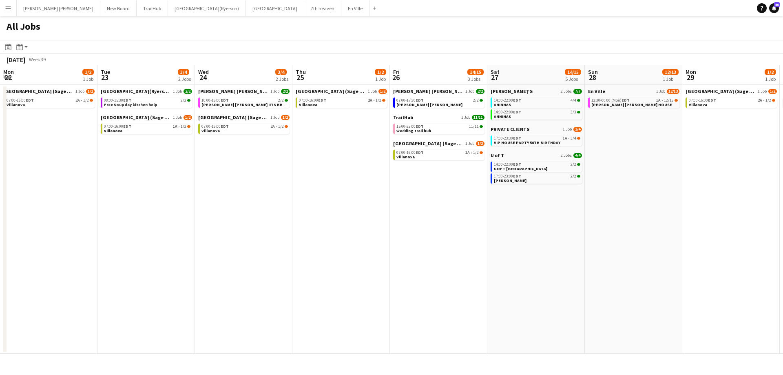 This screenshot has width=783, height=375. What do you see at coordinates (136, 91) in the screenshot?
I see `span: Toronto Metropolitan University(Ryerson)` at bounding box center [136, 91].